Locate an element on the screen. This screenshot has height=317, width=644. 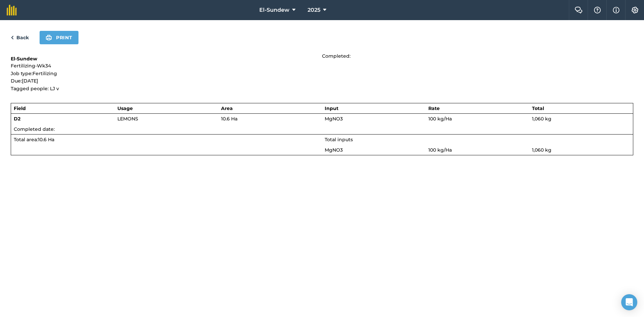
span: 2025 is located at coordinates (314, 10).